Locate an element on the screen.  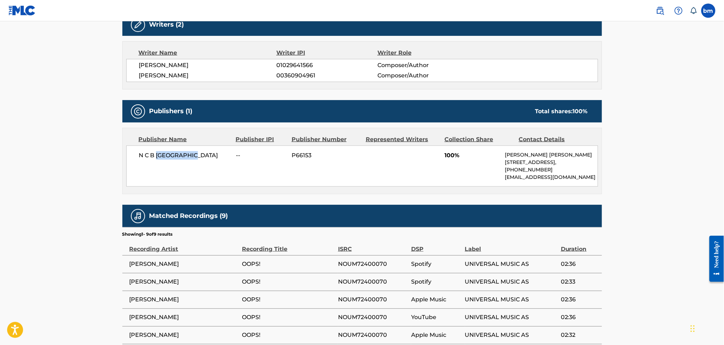
h5: Matched Recordings (9) is located at coordinates (189, 216).